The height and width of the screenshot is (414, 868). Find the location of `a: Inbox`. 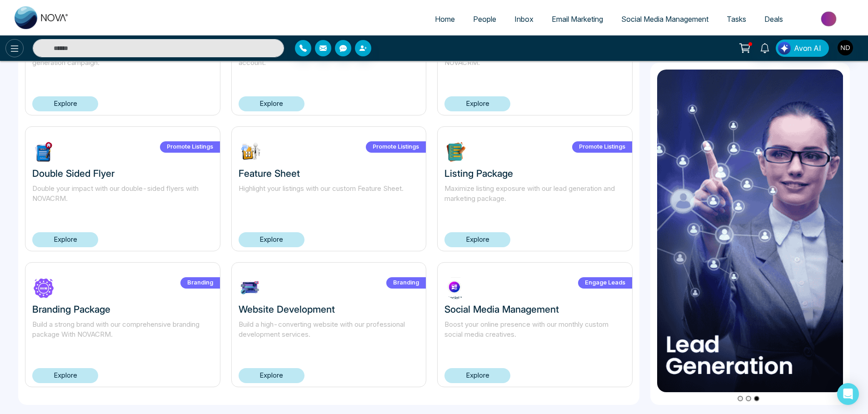

a: Inbox is located at coordinates (524, 19).